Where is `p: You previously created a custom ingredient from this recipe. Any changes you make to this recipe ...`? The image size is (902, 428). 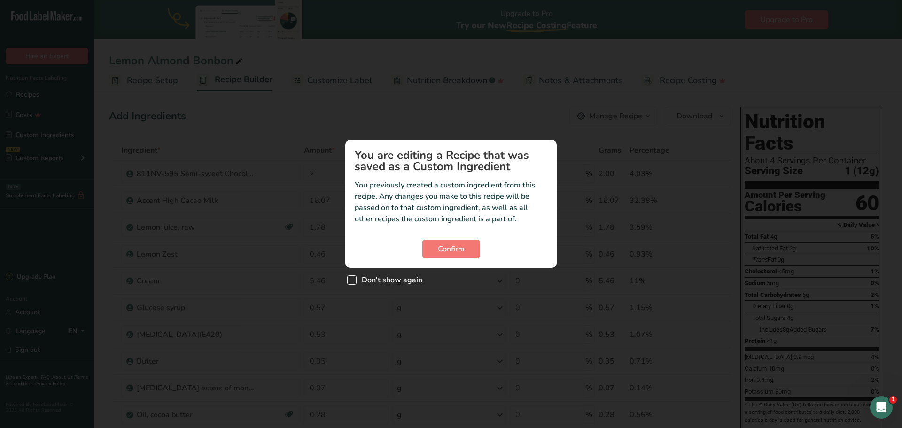 p: You previously created a custom ingredient from this recipe. Any changes you make to this recipe ... is located at coordinates (451, 202).